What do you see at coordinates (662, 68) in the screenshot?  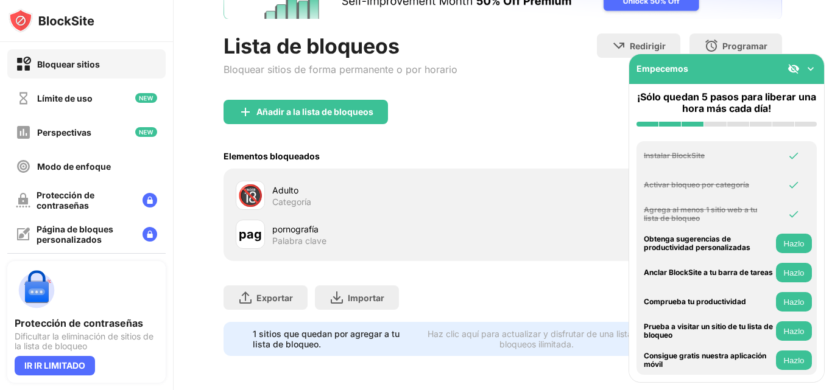 I see `font: Empecemos` at bounding box center [662, 68].